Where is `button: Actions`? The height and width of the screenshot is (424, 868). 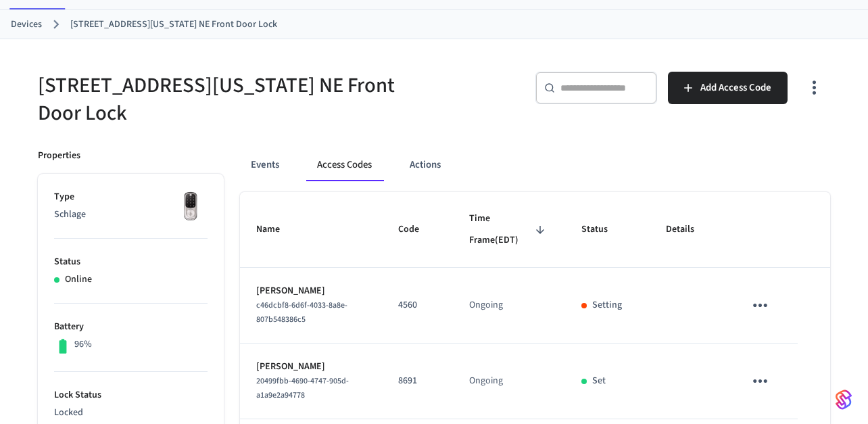 button: Actions is located at coordinates (425, 165).